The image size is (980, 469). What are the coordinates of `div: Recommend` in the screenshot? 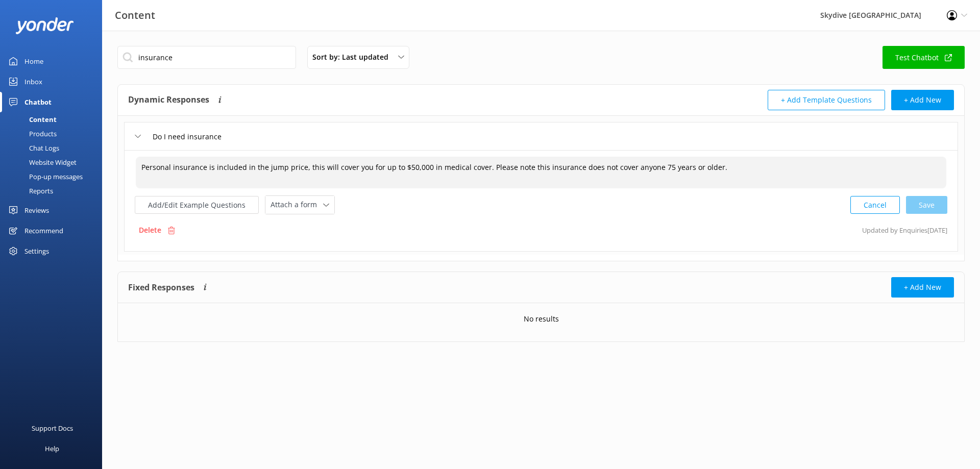 It's located at (44, 231).